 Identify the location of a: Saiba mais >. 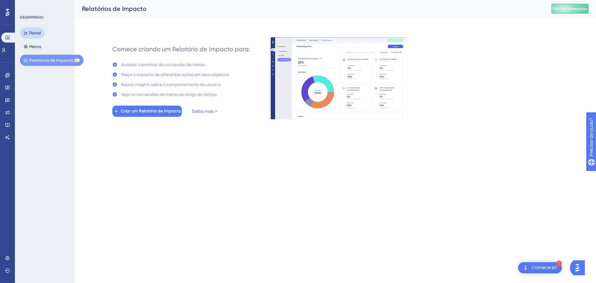
(204, 111).